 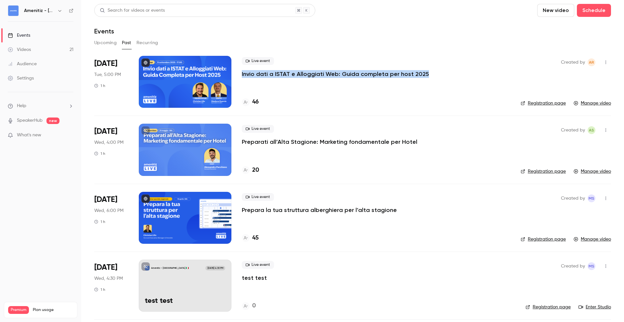 I want to click on span: Help, so click(x=21, y=106).